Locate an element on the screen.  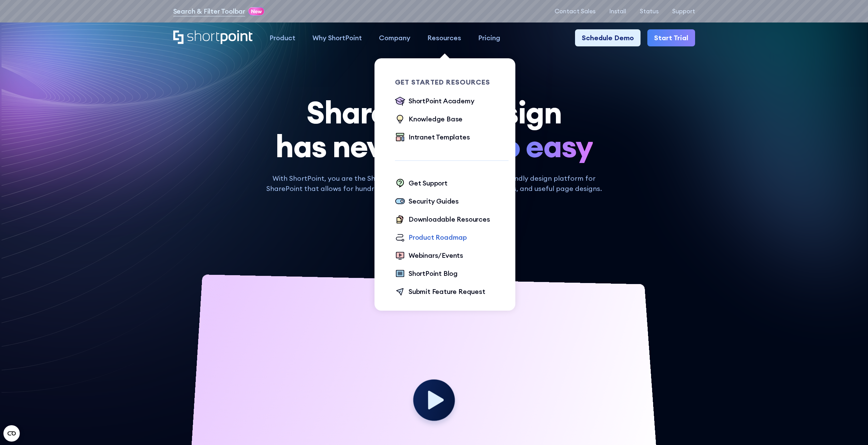
button: Open CMP widget is located at coordinates (12, 433).